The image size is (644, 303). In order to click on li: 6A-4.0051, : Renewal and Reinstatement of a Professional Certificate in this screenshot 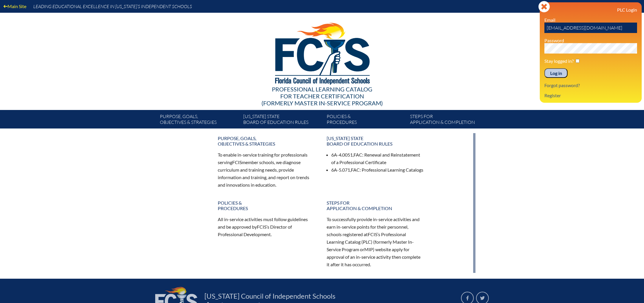, I will do `click(378, 159)`.